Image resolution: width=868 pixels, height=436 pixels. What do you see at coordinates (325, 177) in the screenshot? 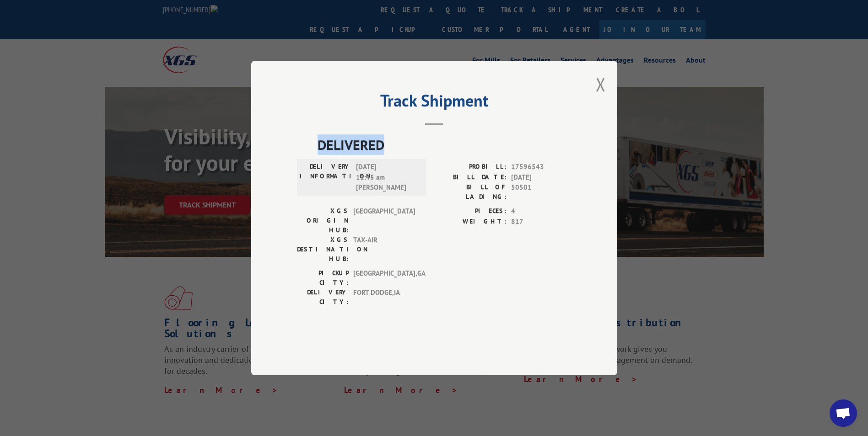
I see `label: DELIVERY INFORMATION:` at bounding box center [325, 177].